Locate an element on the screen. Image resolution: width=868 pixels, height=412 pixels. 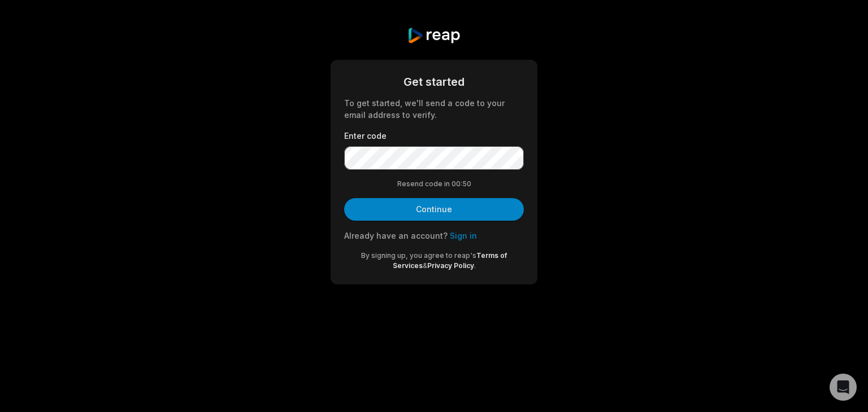
div: Resend code in 00: is located at coordinates (434, 184).